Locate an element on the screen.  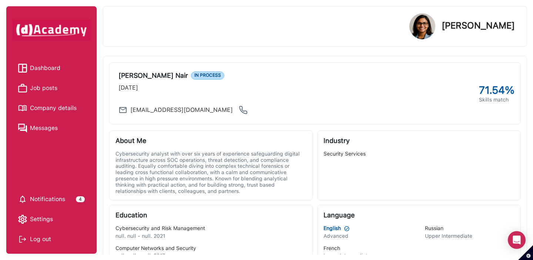
img: Log out is located at coordinates (23, 239).